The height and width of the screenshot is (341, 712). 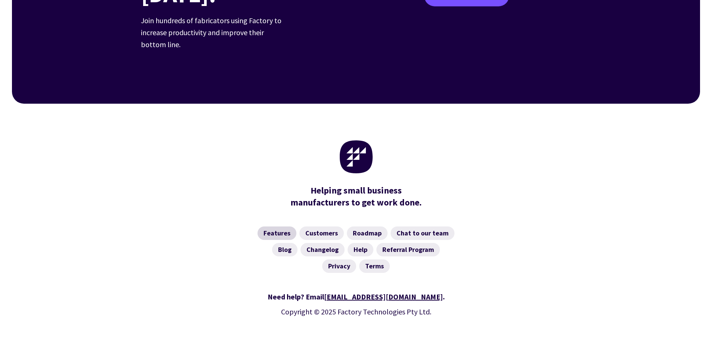 I want to click on div: Need help? Email ., so click(x=356, y=296).